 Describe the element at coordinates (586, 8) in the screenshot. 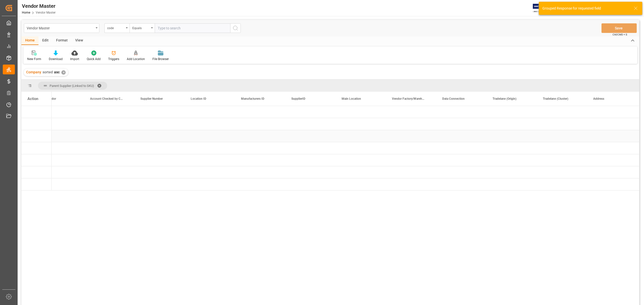

I see `div: Grouped Response for requested field` at that location.